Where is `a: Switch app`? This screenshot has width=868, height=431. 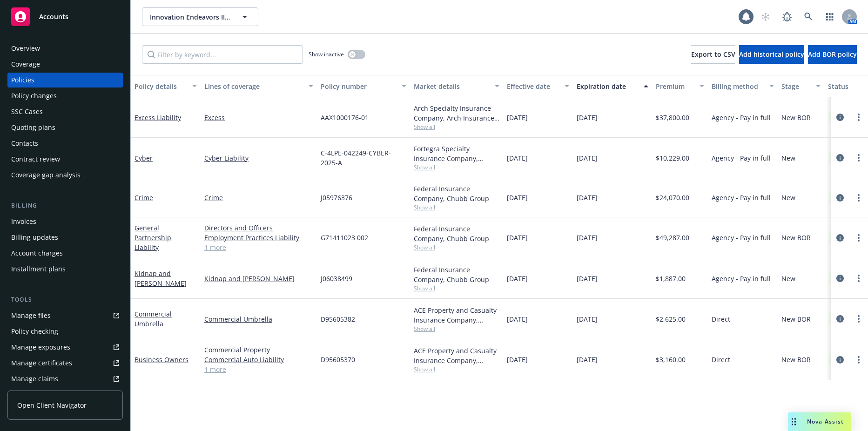 a: Switch app is located at coordinates (830, 17).